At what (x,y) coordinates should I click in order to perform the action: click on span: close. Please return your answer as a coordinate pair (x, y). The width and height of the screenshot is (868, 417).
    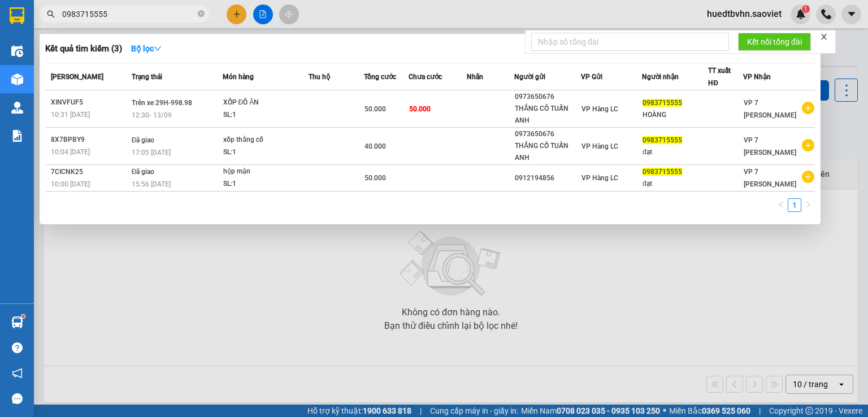
    Looking at the image, I should click on (824, 37).